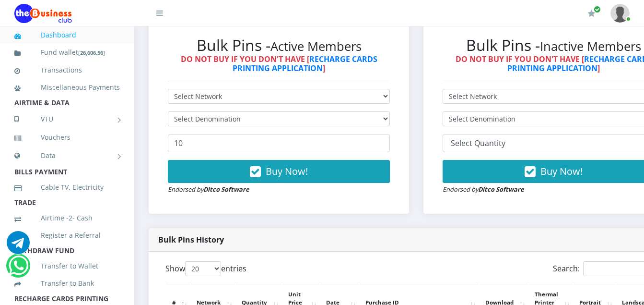  I want to click on small: Inactive Members, so click(590, 46).